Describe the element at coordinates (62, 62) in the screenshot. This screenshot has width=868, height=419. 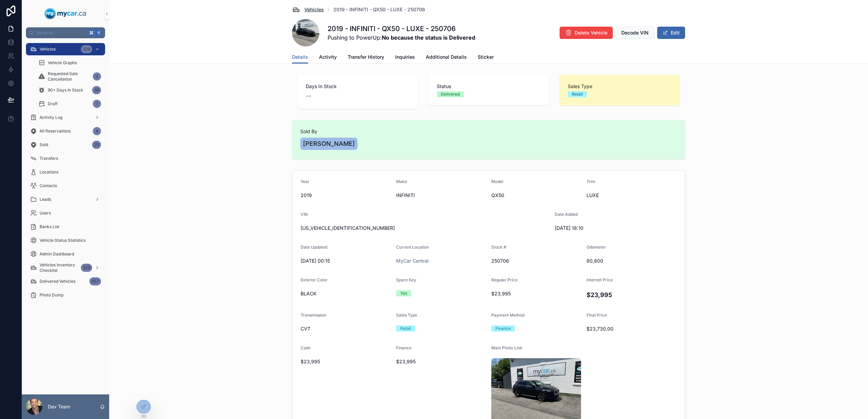
I see `span: Vehicle Graphs` at that location.